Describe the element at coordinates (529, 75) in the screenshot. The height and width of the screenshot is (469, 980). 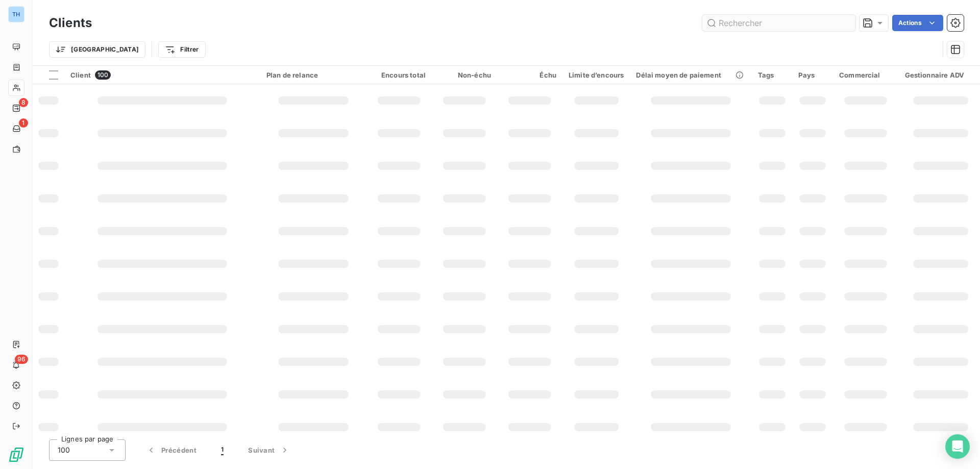
I see `div: Échu` at that location.